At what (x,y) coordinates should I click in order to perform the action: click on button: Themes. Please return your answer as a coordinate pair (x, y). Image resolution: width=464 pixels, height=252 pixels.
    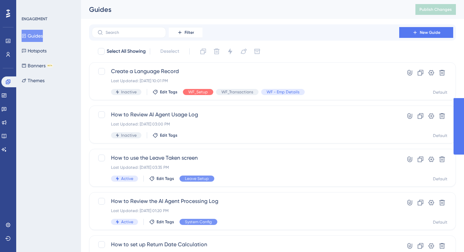
    Looking at the image, I should click on (33, 80).